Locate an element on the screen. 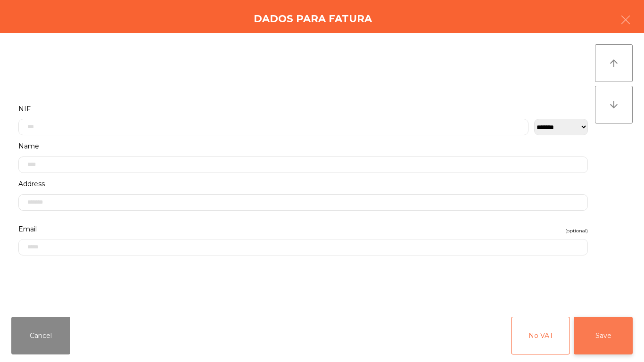  i: arrow_upward is located at coordinates (614, 63).